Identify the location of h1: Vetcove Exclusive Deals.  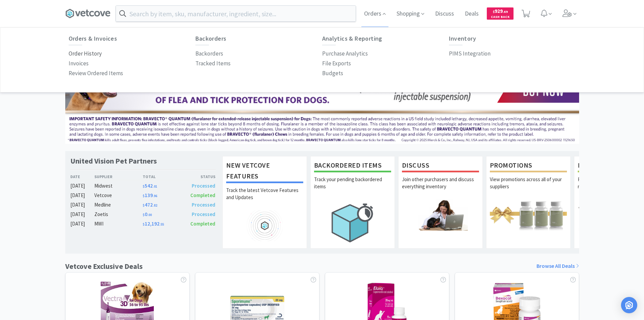
(104, 266).